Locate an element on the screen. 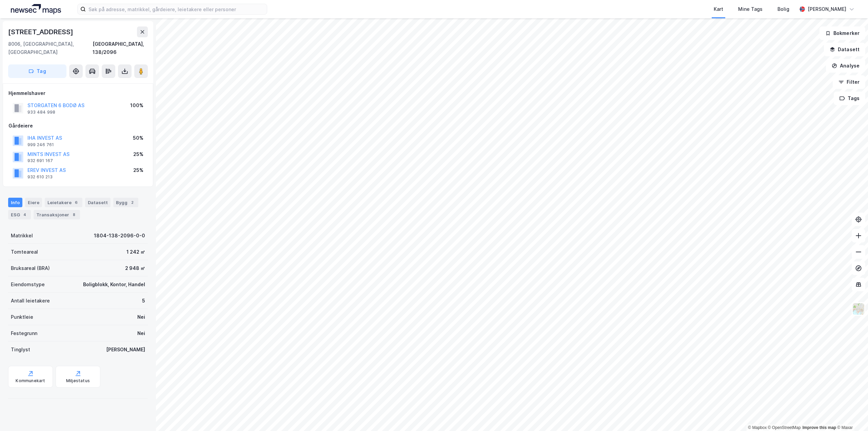 This screenshot has height=431, width=868. div: Miljøstatus is located at coordinates (78, 381).